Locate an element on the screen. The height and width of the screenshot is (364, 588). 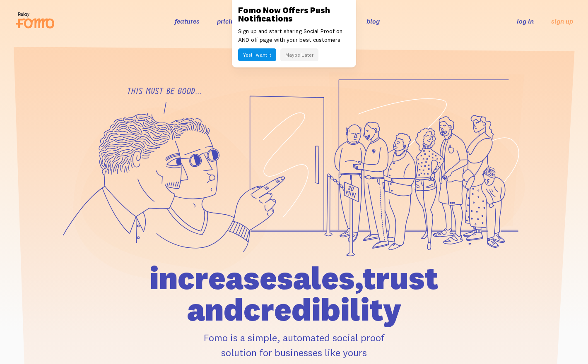
h1: increase sales, trust and credibility is located at coordinates (294, 294).